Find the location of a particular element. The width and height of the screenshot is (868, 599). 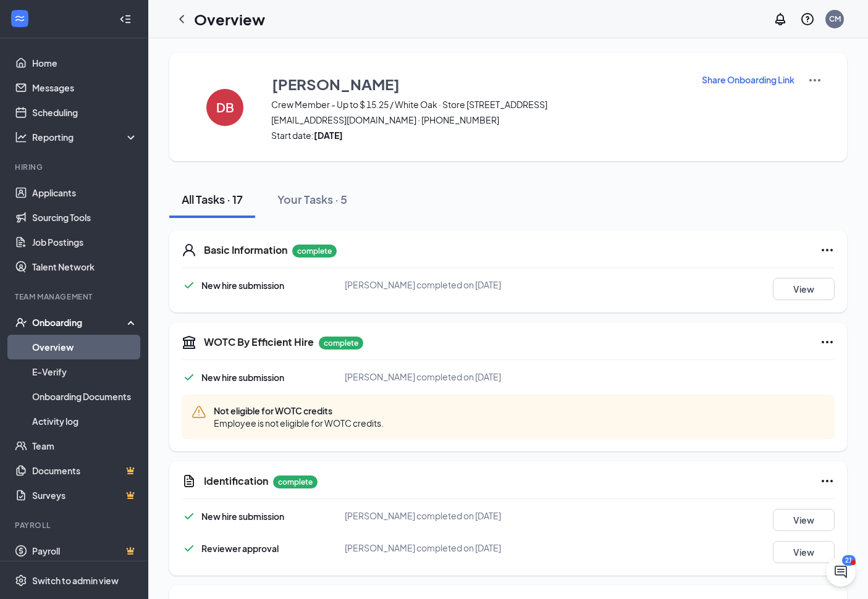

a: Talent Network is located at coordinates (84, 267).